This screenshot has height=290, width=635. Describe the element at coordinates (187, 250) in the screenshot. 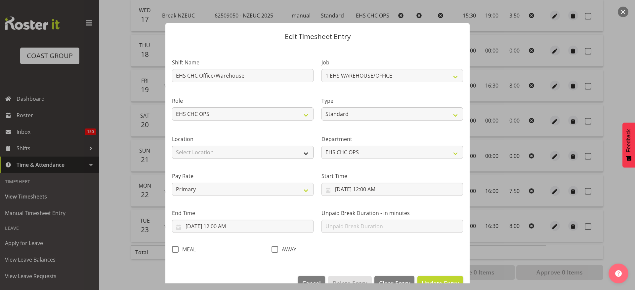

I see `span: MEAL` at that location.